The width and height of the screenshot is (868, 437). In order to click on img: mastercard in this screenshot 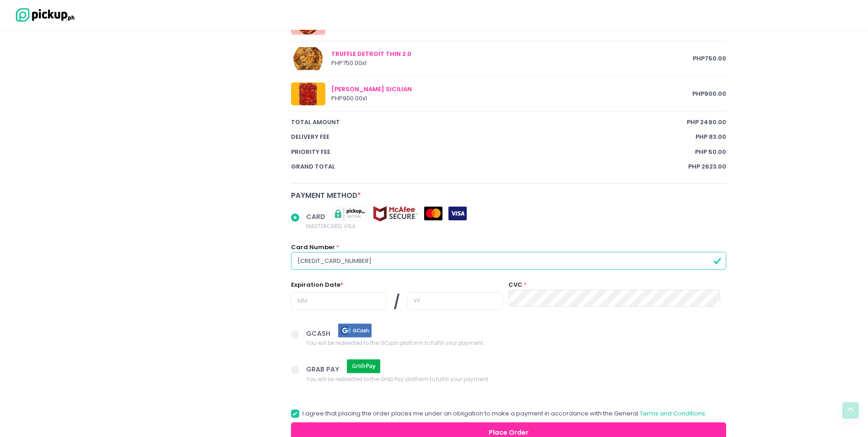, I will do `click(434, 213)`.